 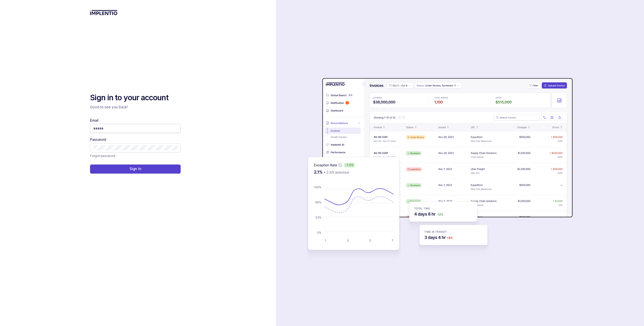 What do you see at coordinates (102, 156) in the screenshot?
I see `a: Link Forgot password` at bounding box center [102, 156].